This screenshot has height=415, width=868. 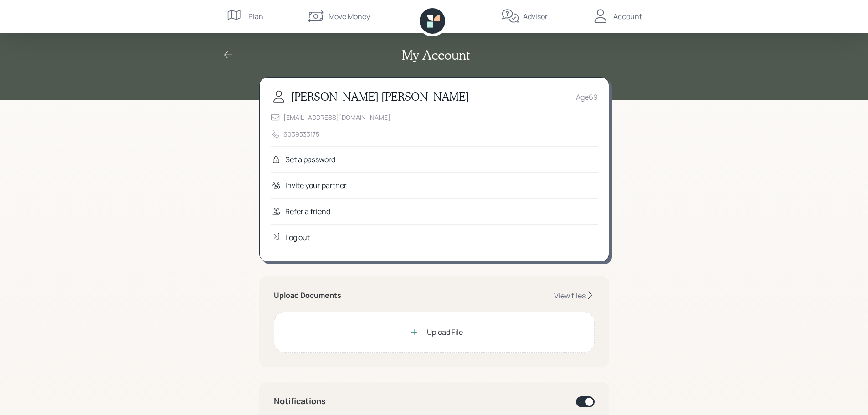 I want to click on div: Log out, so click(x=297, y=237).